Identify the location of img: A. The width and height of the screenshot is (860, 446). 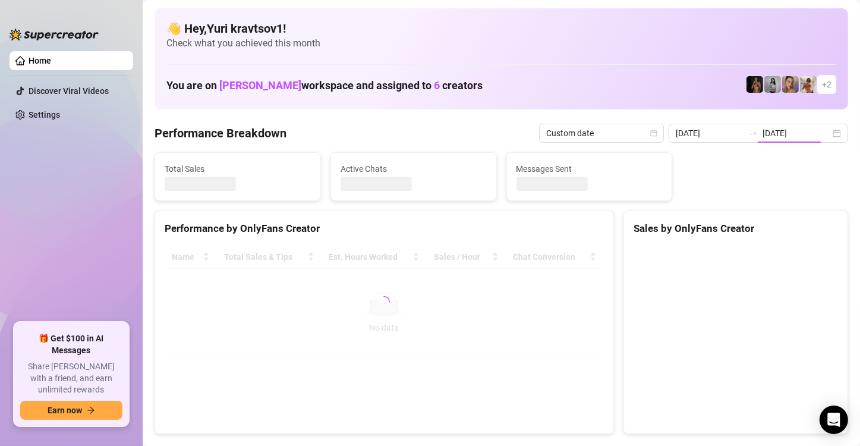
(772, 84).